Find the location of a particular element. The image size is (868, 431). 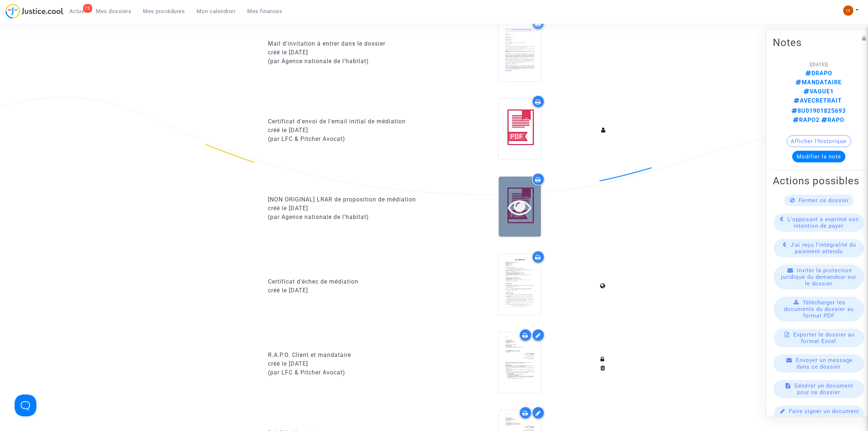

button: Modifier la note is located at coordinates (819, 156).